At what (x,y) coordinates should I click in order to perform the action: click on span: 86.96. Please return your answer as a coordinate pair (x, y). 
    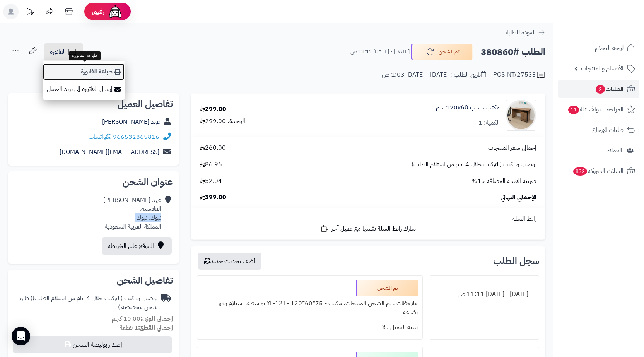
    Looking at the image, I should click on (211, 164).